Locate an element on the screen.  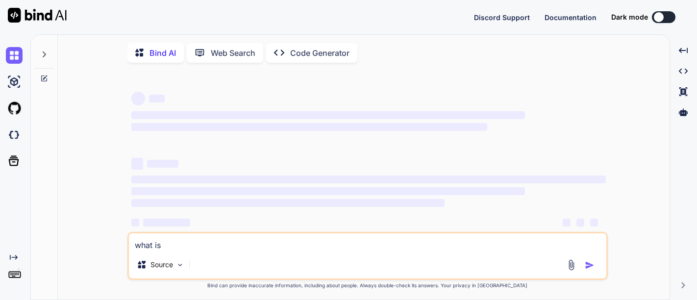
span: Dark mode is located at coordinates (629, 17).